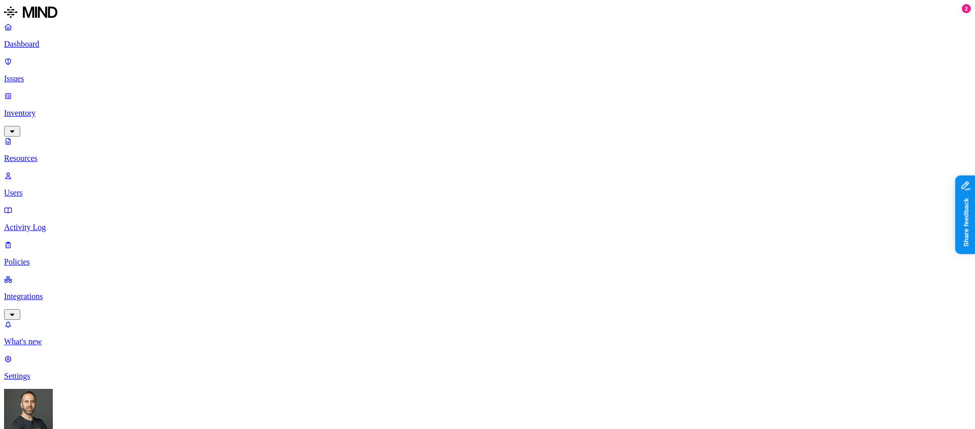  Describe the element at coordinates (487, 333) in the screenshot. I see `a: What's new` at that location.